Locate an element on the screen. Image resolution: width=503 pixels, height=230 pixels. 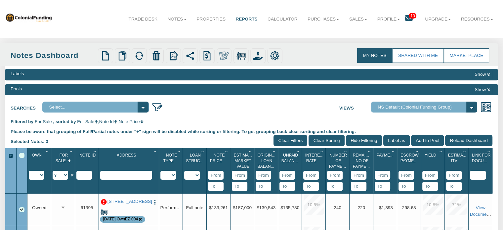
span: 220 is located at coordinates (361, 207).